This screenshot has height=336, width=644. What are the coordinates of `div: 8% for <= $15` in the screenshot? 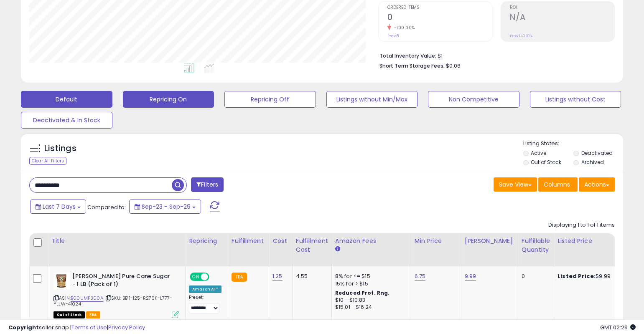 It's located at (370, 276).